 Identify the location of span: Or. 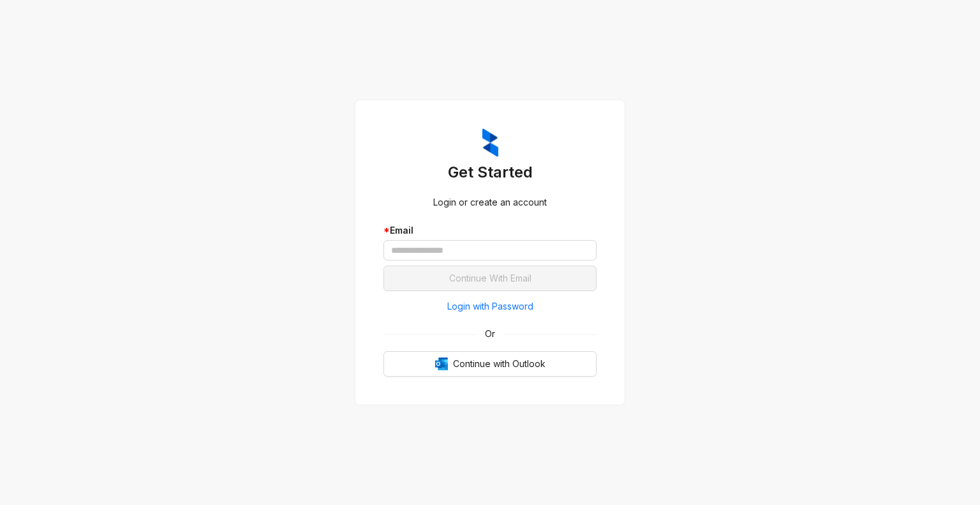
(490, 334).